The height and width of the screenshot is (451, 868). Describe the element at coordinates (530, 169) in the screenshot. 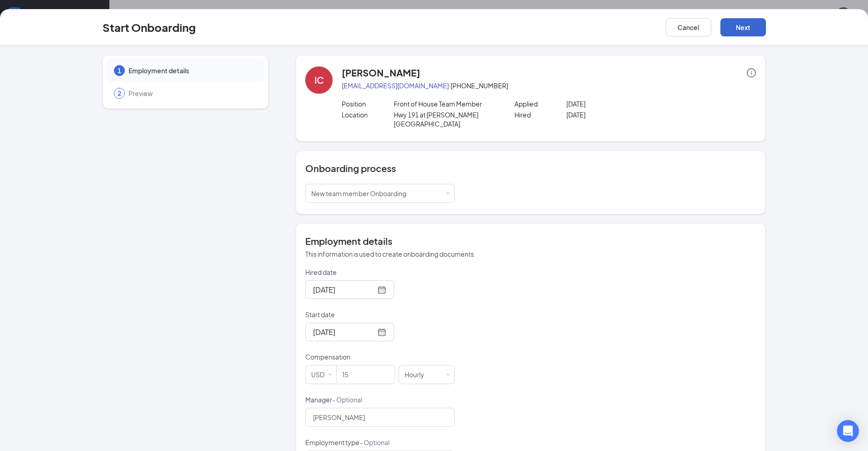

I see `h4: Onboarding process` at that location.